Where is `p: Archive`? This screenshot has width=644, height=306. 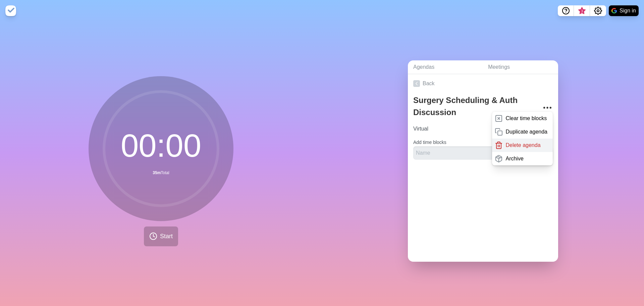 p: Archive is located at coordinates (514, 158).